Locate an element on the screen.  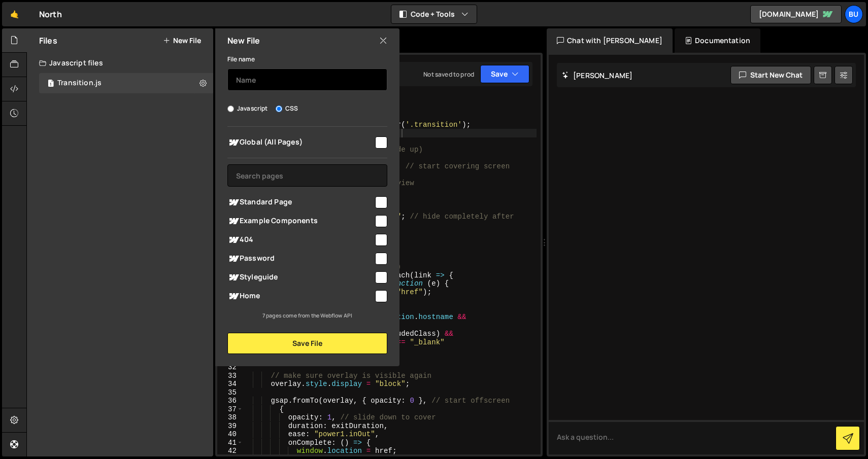
div: Documentation is located at coordinates (718, 41).